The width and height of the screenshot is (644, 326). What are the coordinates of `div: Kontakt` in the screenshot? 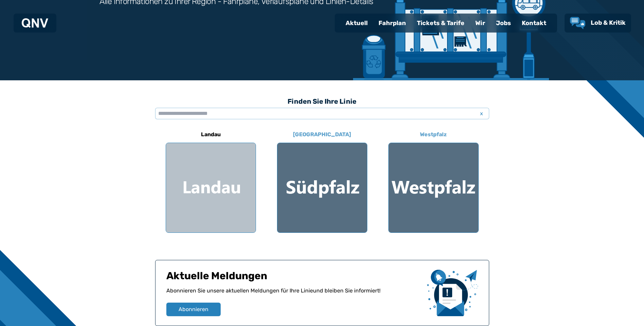 It's located at (534, 23).